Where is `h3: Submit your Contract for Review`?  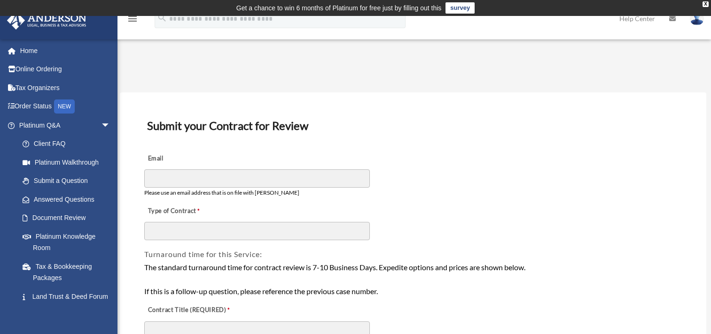 h3: Submit your Contract for Review is located at coordinates (413, 126).